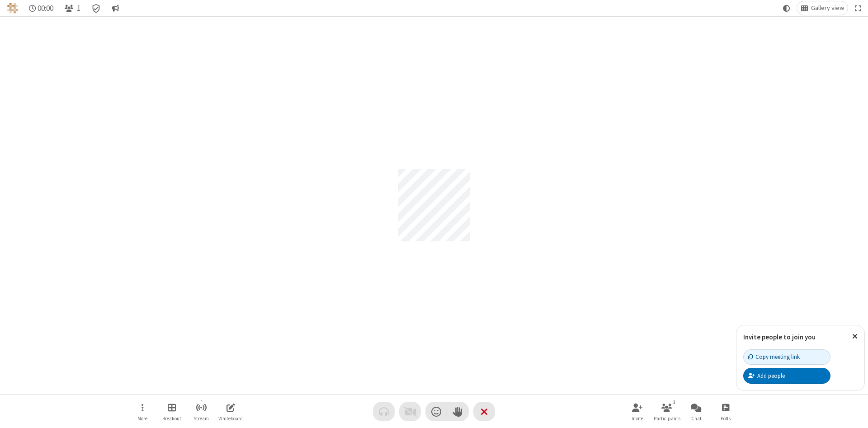  I want to click on button: Audio problem - check your Internet connection or call by phone, so click(384, 411).